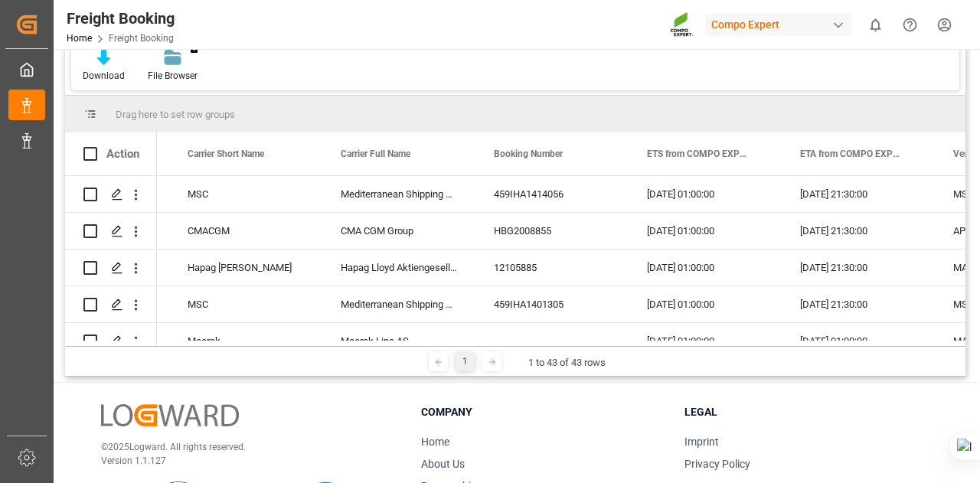 The height and width of the screenshot is (483, 980). What do you see at coordinates (399, 341) in the screenshot?
I see `div: Maersk Line AS` at bounding box center [399, 341].